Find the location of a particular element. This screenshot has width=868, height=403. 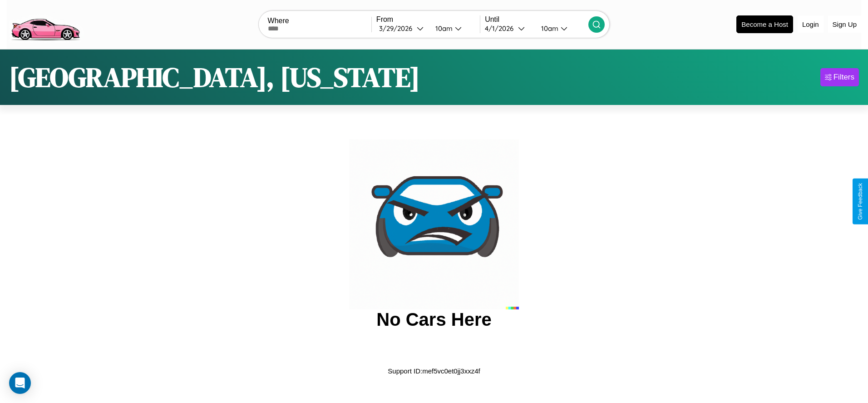

h2: No Cars Here is located at coordinates (433, 319).